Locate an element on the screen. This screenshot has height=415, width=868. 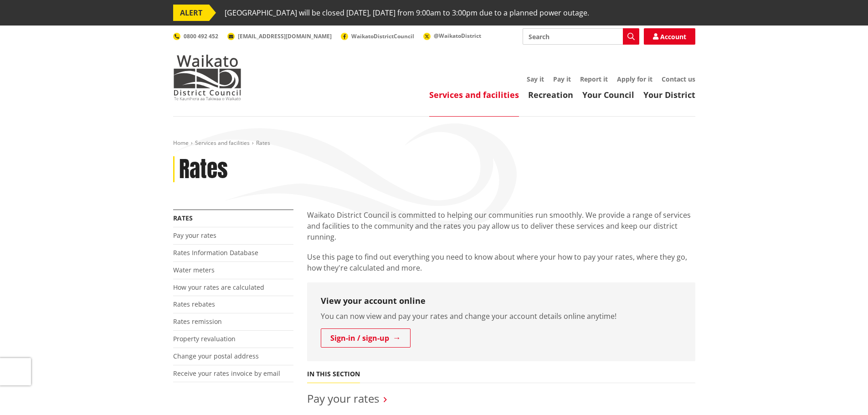
p: Waikato District Council is committed to helping our communities run smoothly. We provide a range... is located at coordinates (502, 226).